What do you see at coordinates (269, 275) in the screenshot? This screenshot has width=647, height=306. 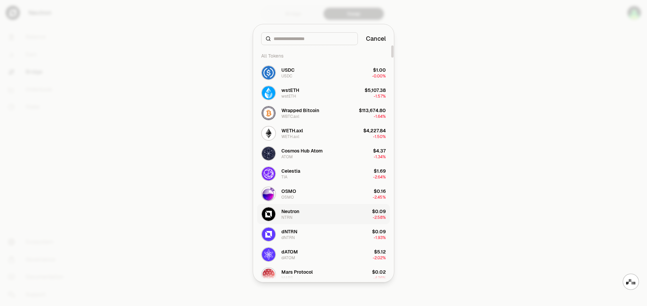 I see `img: MARS Logo` at bounding box center [269, 275].